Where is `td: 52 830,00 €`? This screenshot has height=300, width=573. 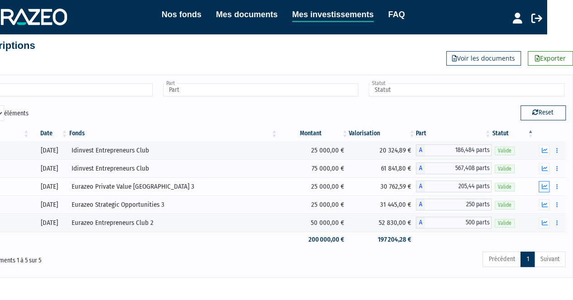
td: 52 830,00 € is located at coordinates (382, 223).